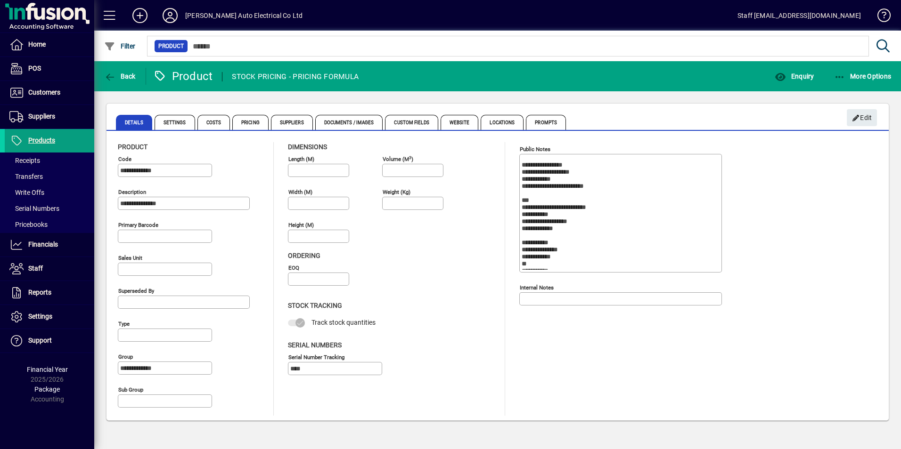  I want to click on span: Home, so click(37, 44).